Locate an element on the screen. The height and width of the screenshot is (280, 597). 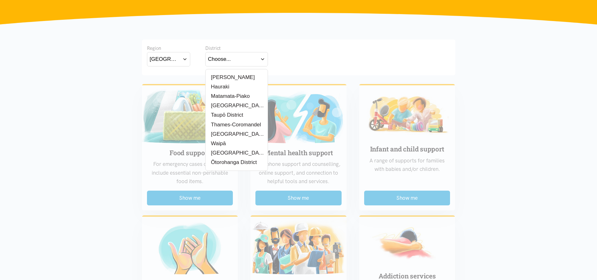
label: Matamata-Piako is located at coordinates (229, 96).